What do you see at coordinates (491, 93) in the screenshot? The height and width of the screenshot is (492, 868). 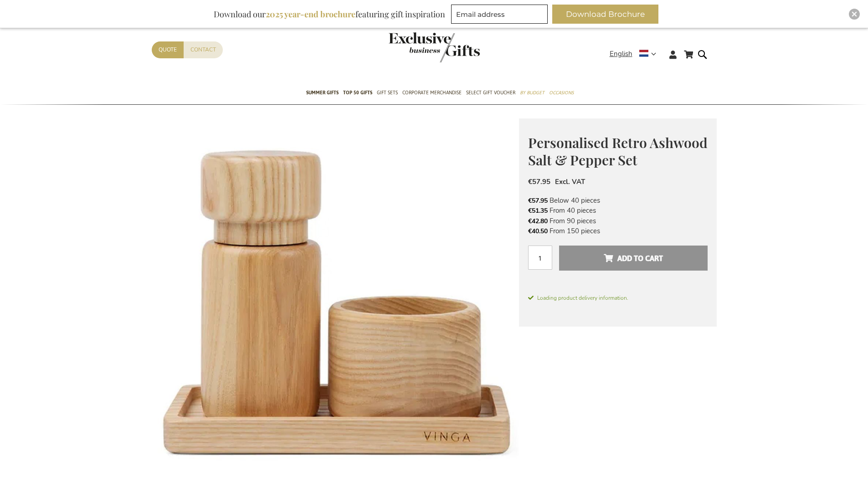 I see `span: Select Gift Voucher` at bounding box center [491, 93].